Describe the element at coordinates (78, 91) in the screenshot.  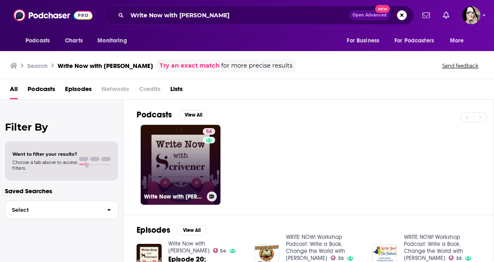
I see `span: Episodes` at that location.